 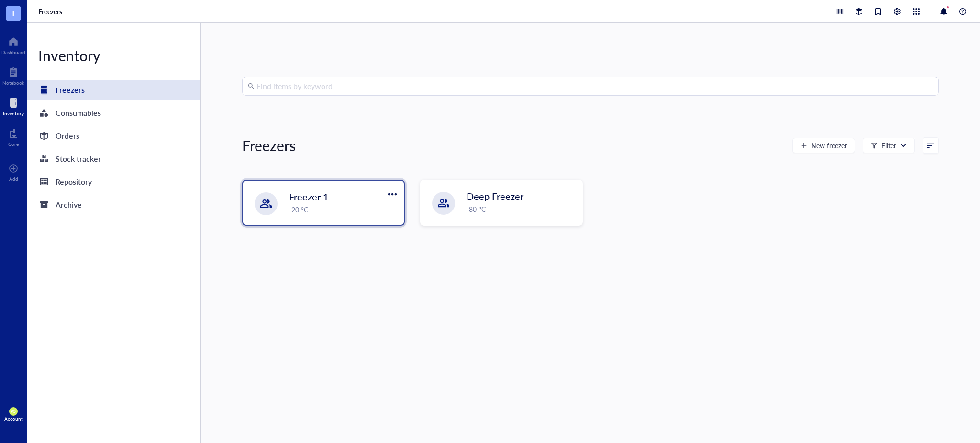 I want to click on div: Orders, so click(x=68, y=136).